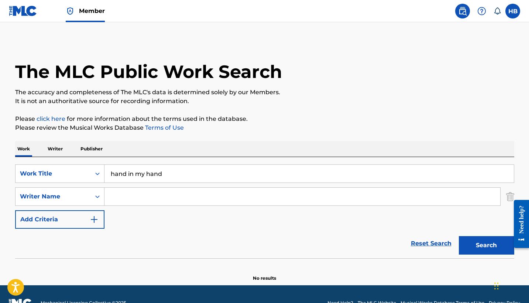 The height and width of the screenshot is (303, 529). Describe the element at coordinates (431, 243) in the screenshot. I see `a: Reset Search` at that location.